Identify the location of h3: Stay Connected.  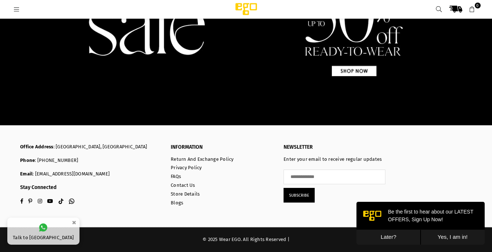
(90, 188).